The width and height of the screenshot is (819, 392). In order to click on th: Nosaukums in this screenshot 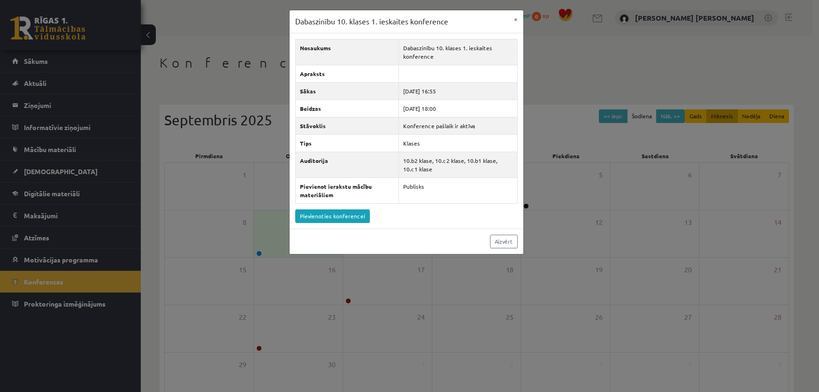, I will do `click(347, 52)`.